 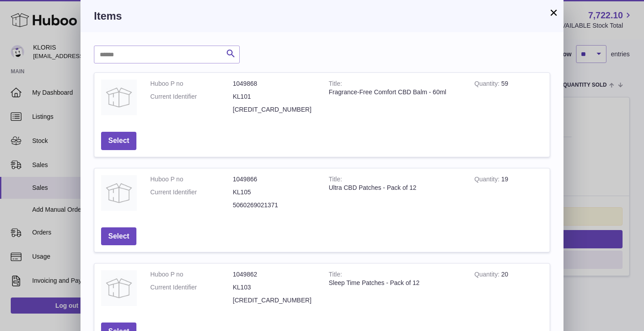 What do you see at coordinates (274, 287) in the screenshot?
I see `dd: KL103` at bounding box center [274, 287].